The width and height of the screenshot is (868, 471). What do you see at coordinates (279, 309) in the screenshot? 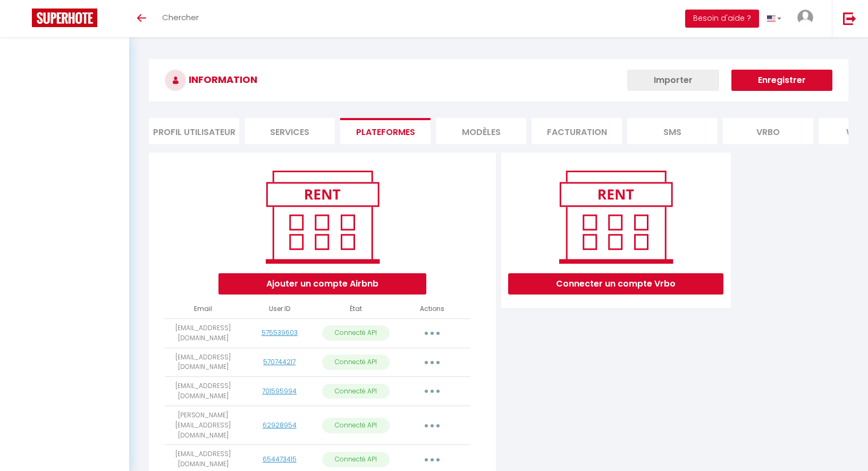
I see `th: User ID` at bounding box center [279, 309].